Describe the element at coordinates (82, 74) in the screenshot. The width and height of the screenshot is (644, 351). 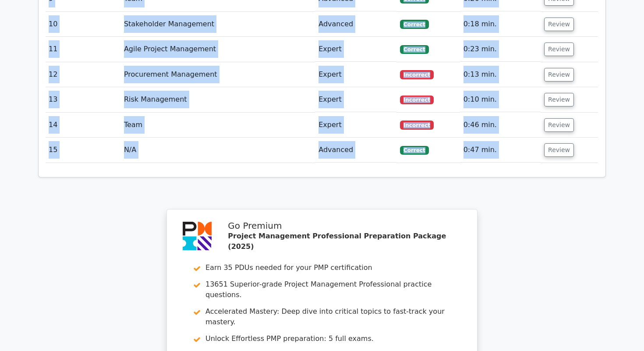
I see `td: 12` at that location.